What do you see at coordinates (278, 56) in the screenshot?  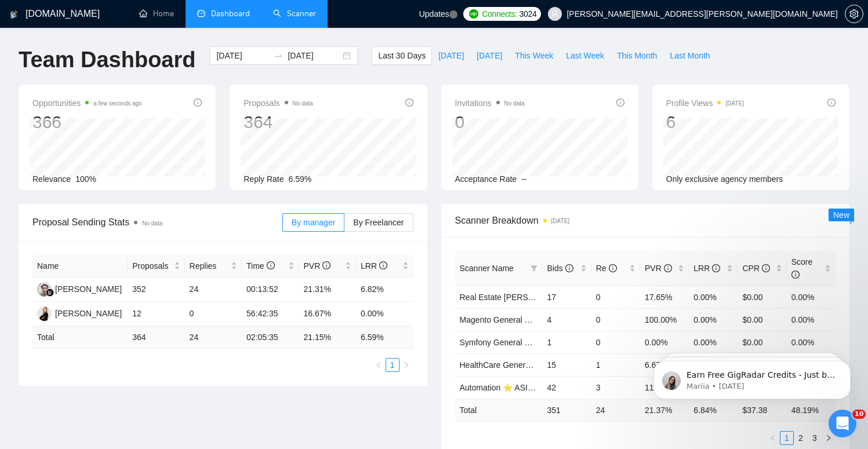 I see `span: to` at bounding box center [278, 56].